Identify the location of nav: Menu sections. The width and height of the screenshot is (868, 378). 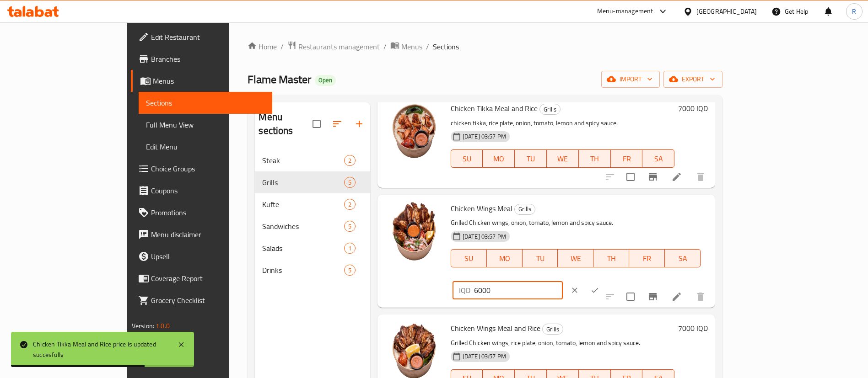
(312, 215).